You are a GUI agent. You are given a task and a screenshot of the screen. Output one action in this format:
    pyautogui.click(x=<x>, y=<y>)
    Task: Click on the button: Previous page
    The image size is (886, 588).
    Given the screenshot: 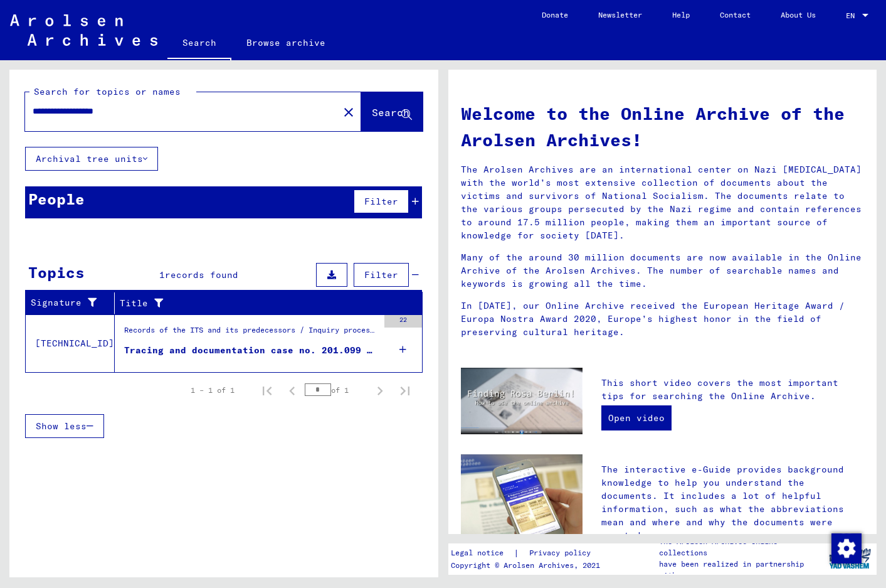 What is the action you would take?
    pyautogui.click(x=293, y=390)
    